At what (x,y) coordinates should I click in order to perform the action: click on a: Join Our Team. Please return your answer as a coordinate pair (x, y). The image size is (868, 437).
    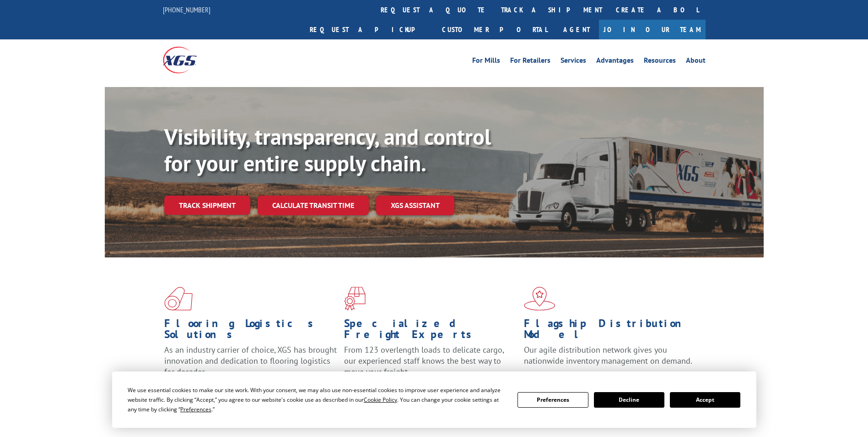
    Looking at the image, I should click on (652, 29).